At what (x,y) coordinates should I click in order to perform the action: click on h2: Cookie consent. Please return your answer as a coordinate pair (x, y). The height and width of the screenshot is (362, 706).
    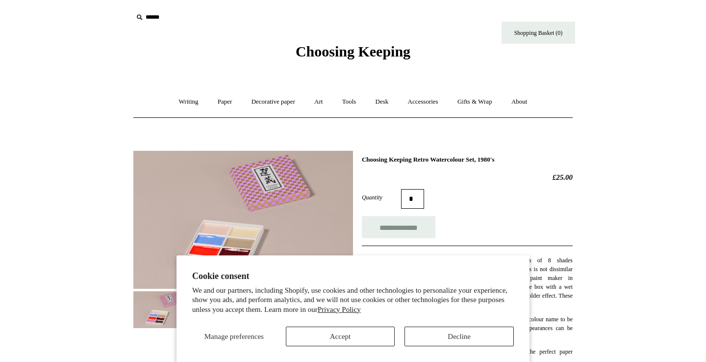
    Looking at the image, I should click on (353, 276).